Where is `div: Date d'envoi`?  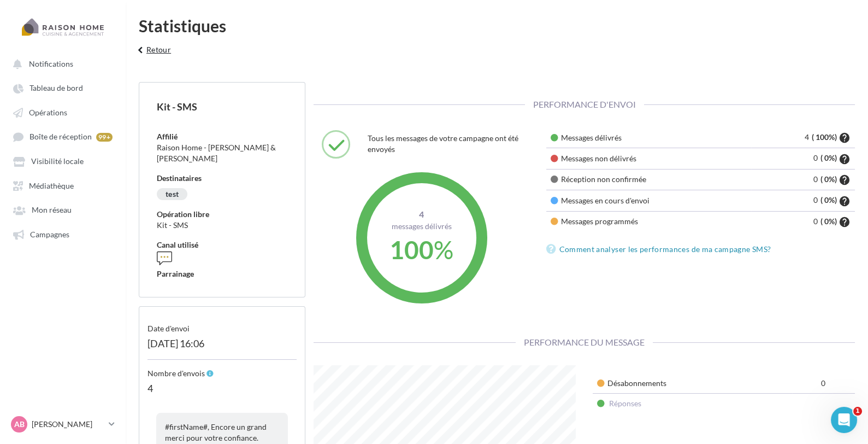 div: Date d'envoi is located at coordinates (221, 324).